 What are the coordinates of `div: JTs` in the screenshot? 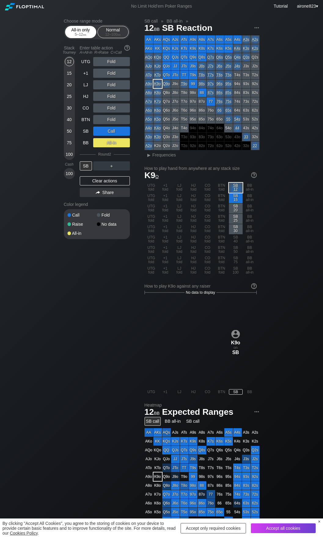 It's located at (184, 66).